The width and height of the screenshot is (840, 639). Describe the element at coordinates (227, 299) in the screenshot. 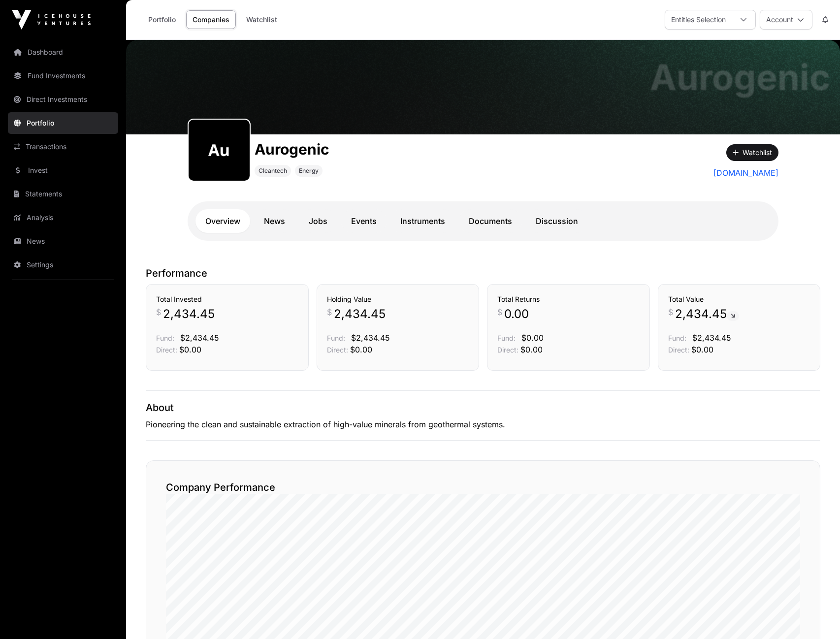

I see `h3: Total Invested` at that location.